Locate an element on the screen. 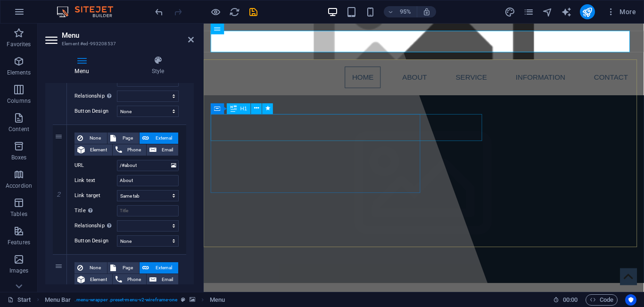 The image size is (644, 307). h4: Style is located at coordinates (158, 65).